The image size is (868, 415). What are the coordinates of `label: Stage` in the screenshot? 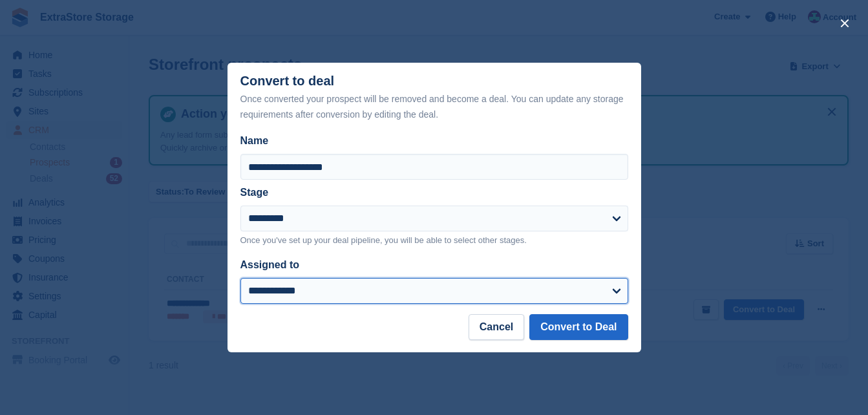 It's located at (254, 192).